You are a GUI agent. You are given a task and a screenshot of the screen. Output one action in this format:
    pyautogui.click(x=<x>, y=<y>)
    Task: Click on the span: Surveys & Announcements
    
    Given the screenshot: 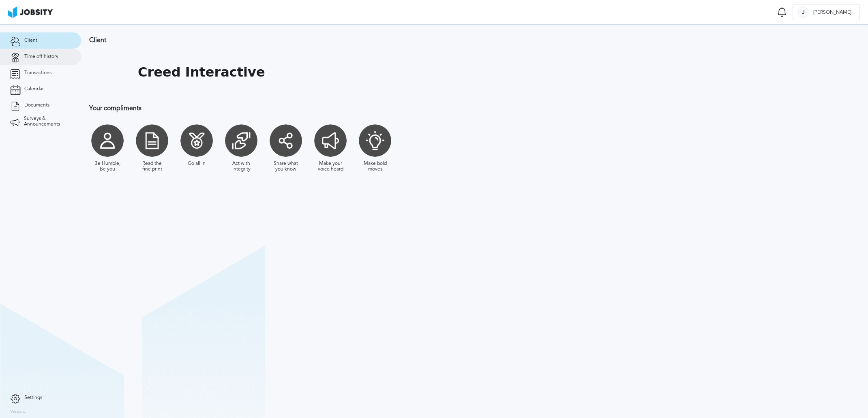 What is the action you would take?
    pyautogui.click(x=48, y=122)
    